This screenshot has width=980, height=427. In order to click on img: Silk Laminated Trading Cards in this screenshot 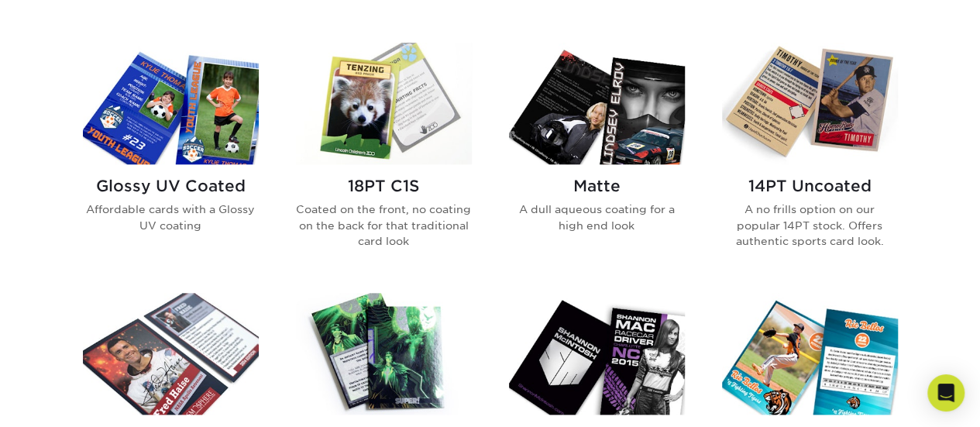, I will do `click(170, 353)`.